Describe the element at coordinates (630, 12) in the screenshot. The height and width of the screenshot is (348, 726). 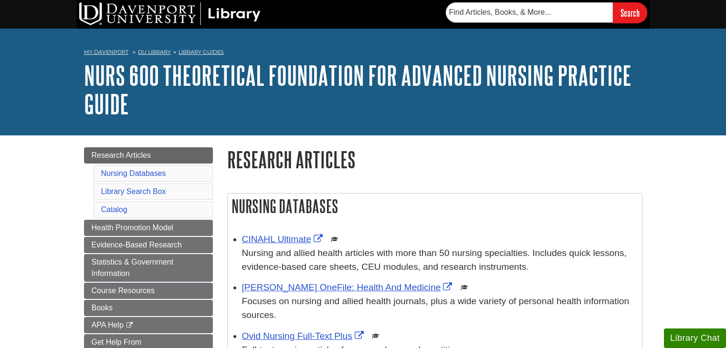
I see `input: Search` at that location.